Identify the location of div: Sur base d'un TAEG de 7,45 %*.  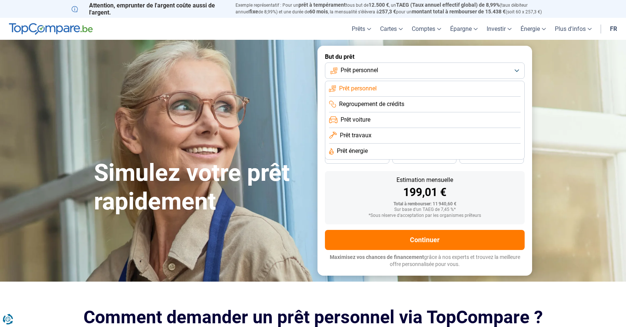
(424, 210).